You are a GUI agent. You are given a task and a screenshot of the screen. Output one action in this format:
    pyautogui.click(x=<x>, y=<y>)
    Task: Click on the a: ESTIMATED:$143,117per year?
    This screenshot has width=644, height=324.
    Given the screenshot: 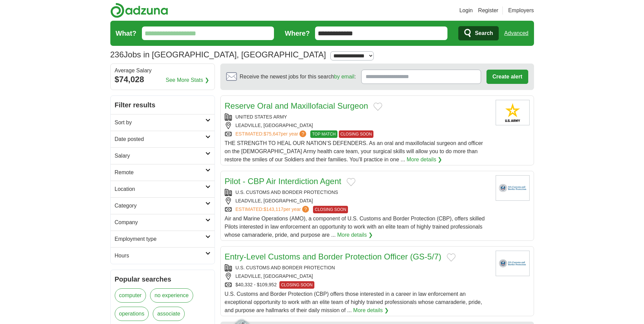 What is the action you would take?
    pyautogui.click(x=273, y=209)
    